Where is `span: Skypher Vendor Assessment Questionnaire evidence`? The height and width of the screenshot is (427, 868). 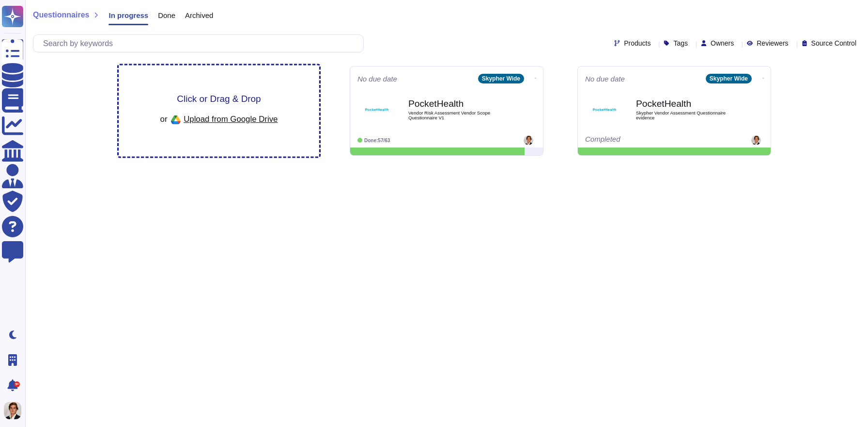
span: Skypher Vendor Assessment Questionnaire evidence is located at coordinates (685, 115).